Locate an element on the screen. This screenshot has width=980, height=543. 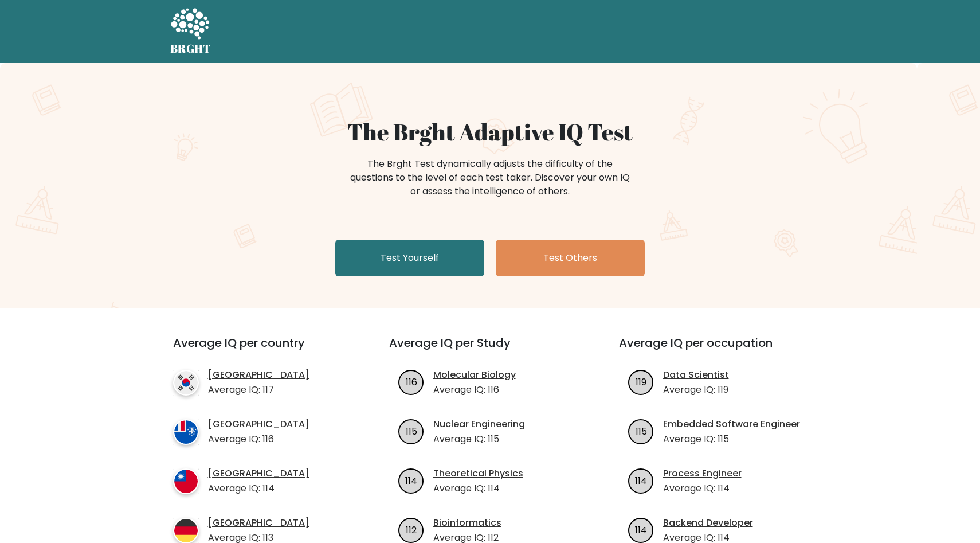
a: Backend Developer is located at coordinates (708, 522).